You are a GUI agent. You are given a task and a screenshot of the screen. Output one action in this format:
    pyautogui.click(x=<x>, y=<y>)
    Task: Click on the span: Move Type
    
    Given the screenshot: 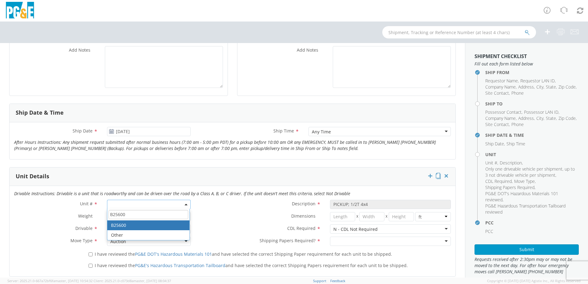 What is the action you would take?
    pyautogui.click(x=81, y=240)
    